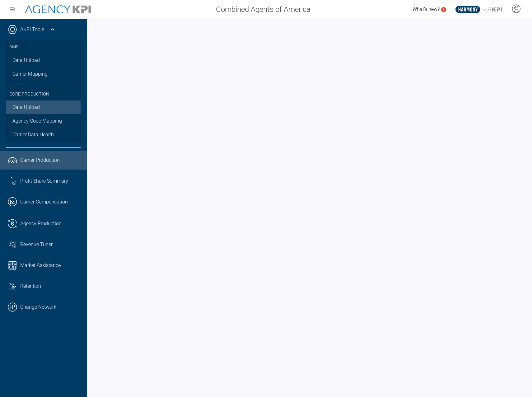 Image resolution: width=532 pixels, height=397 pixels. What do you see at coordinates (50, 286) in the screenshot?
I see `div: Retention` at bounding box center [50, 286].